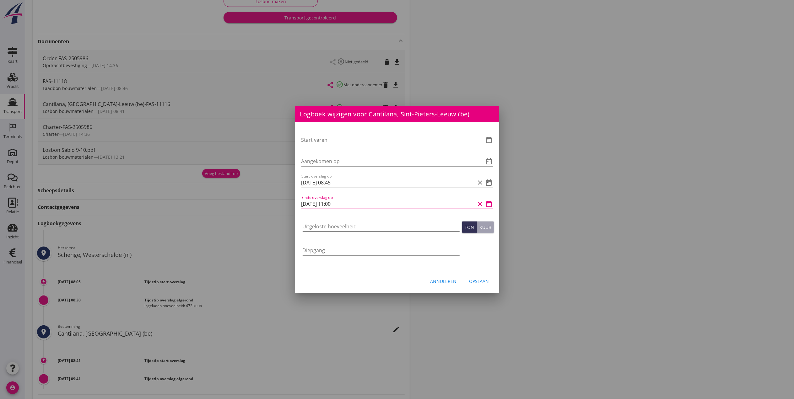 This screenshot has width=794, height=399. What do you see at coordinates (381, 227) in the screenshot?
I see `input: Uitgeloste hoeveelheid` at bounding box center [381, 227].